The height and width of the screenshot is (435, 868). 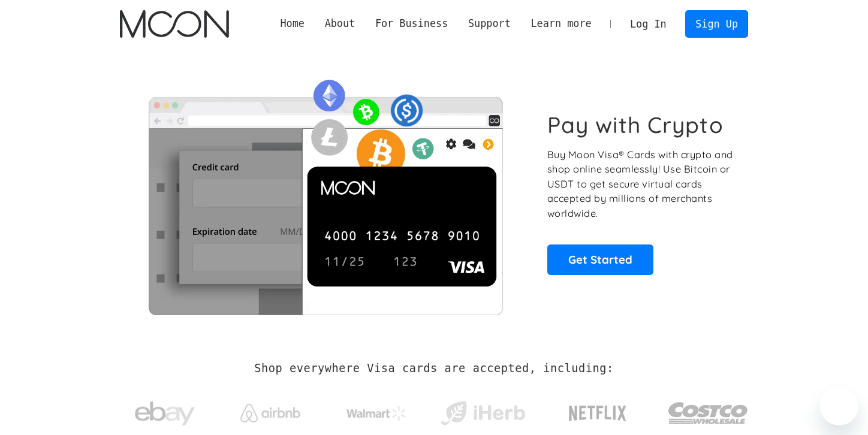 I want to click on a: Netflix, so click(x=598, y=411).